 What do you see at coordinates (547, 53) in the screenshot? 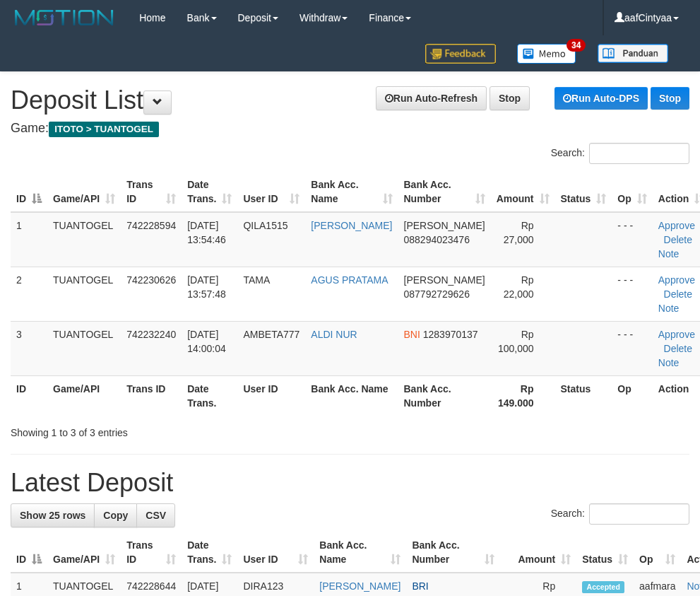
I see `a: 34` at bounding box center [547, 53].